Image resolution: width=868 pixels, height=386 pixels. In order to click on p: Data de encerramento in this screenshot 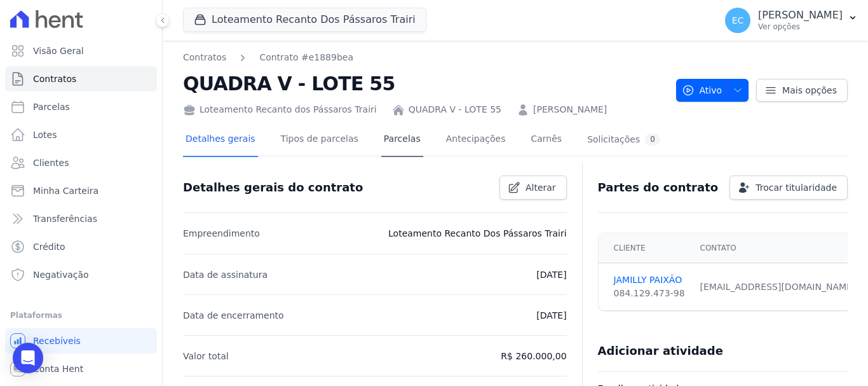, I will do `click(233, 315)`.